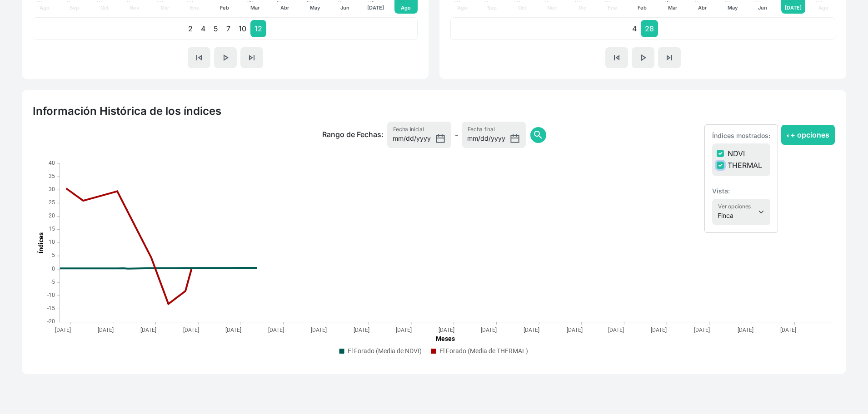 The height and width of the screenshot is (414, 868). Describe the element at coordinates (53, 282) in the screenshot. I see `text: -5` at that location.